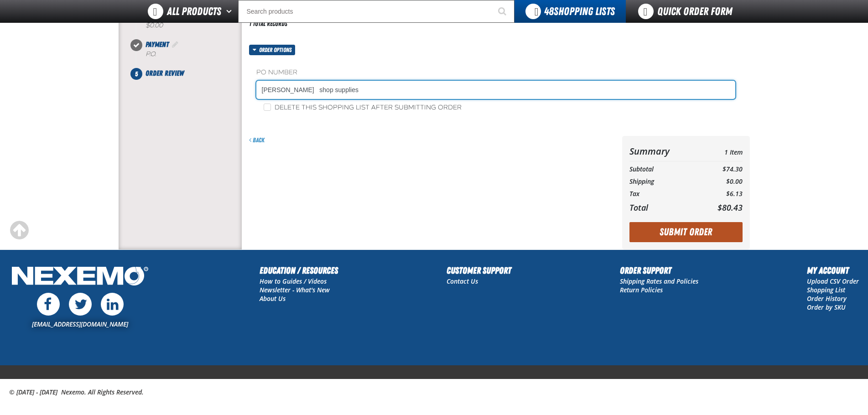 Image resolution: width=868 pixels, height=415 pixels. What do you see at coordinates (826, 298) in the screenshot?
I see `a: Order History` at bounding box center [826, 298].